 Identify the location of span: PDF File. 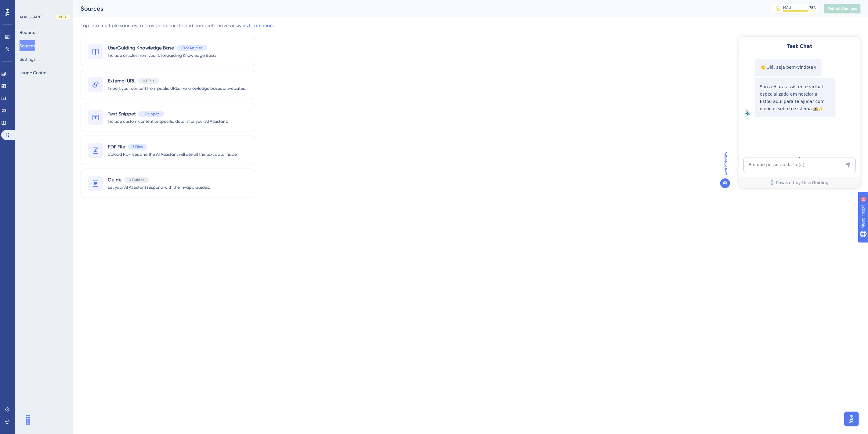
(116, 147).